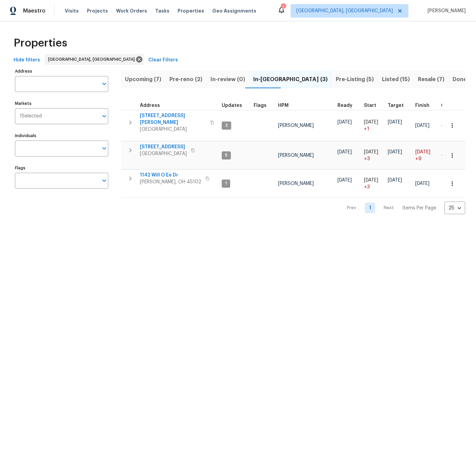  What do you see at coordinates (62, 71) in the screenshot?
I see `label: Address` at bounding box center [62, 71].